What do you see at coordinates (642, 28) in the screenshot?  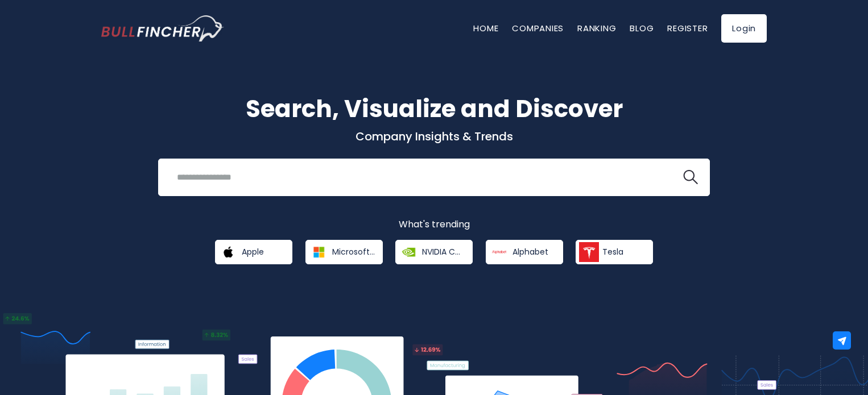 I see `a: Blog` at bounding box center [642, 28].